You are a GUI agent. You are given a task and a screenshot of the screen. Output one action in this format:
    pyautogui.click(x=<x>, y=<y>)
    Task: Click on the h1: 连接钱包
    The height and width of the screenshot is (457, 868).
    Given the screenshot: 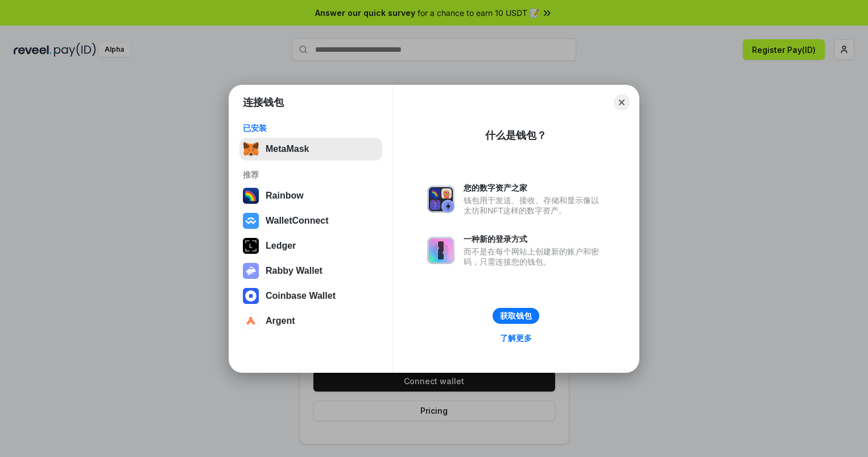 What is the action you would take?
    pyautogui.click(x=263, y=103)
    